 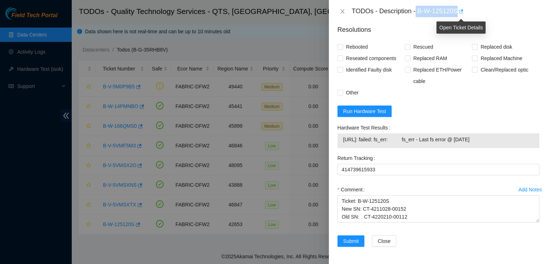 What do you see at coordinates (357, 158) in the screenshot?
I see `label: Return Tracking` at bounding box center [357, 158].